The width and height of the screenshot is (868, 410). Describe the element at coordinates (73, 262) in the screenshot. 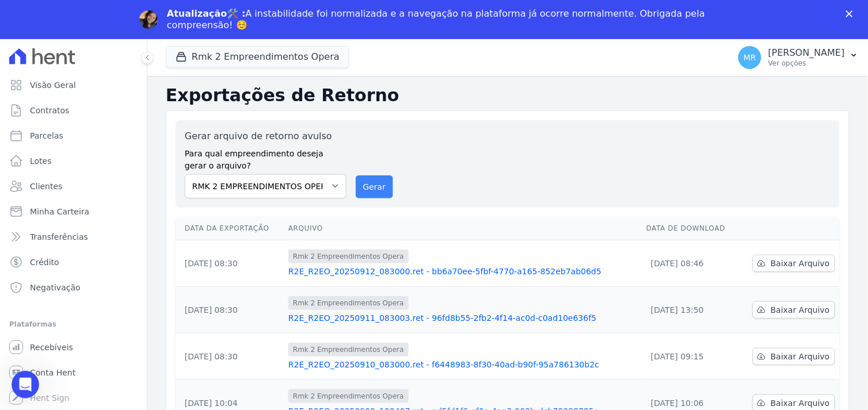

I see `a: Crédito` at that location.